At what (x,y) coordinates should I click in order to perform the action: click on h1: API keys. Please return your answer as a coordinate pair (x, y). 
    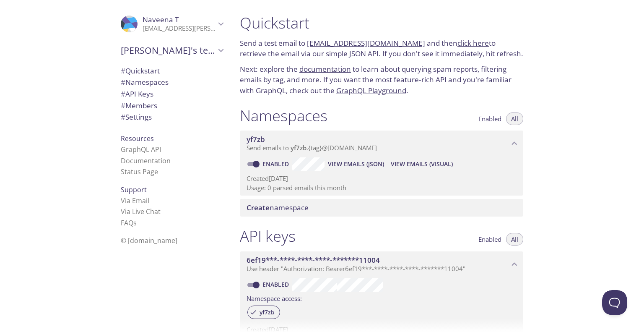
    Looking at the image, I should click on (267, 236).